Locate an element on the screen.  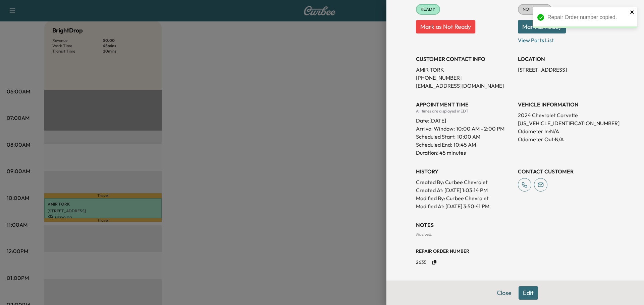
p: View Parts List is located at coordinates (566, 39).